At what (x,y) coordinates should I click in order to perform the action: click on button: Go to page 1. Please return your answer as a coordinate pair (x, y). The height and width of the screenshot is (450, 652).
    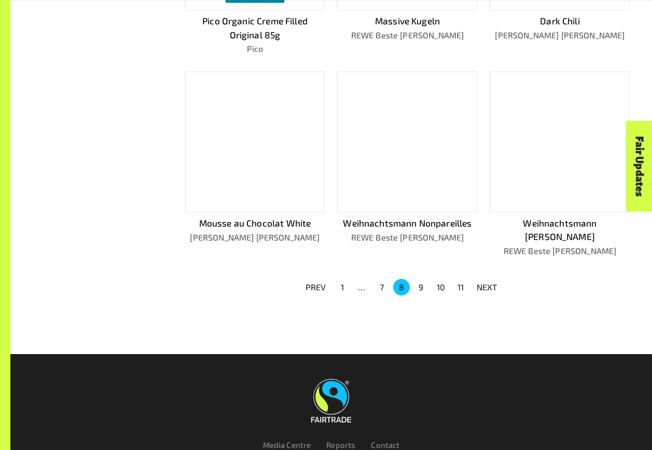
    Looking at the image, I should click on (342, 287).